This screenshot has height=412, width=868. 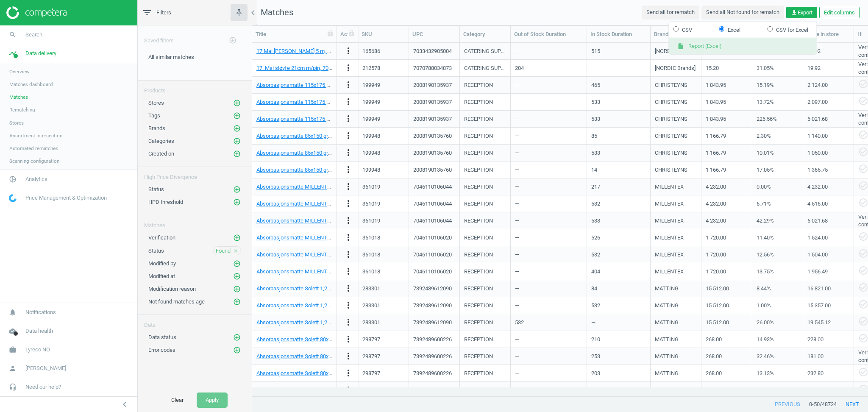 I want to click on i: search, so click(x=13, y=35).